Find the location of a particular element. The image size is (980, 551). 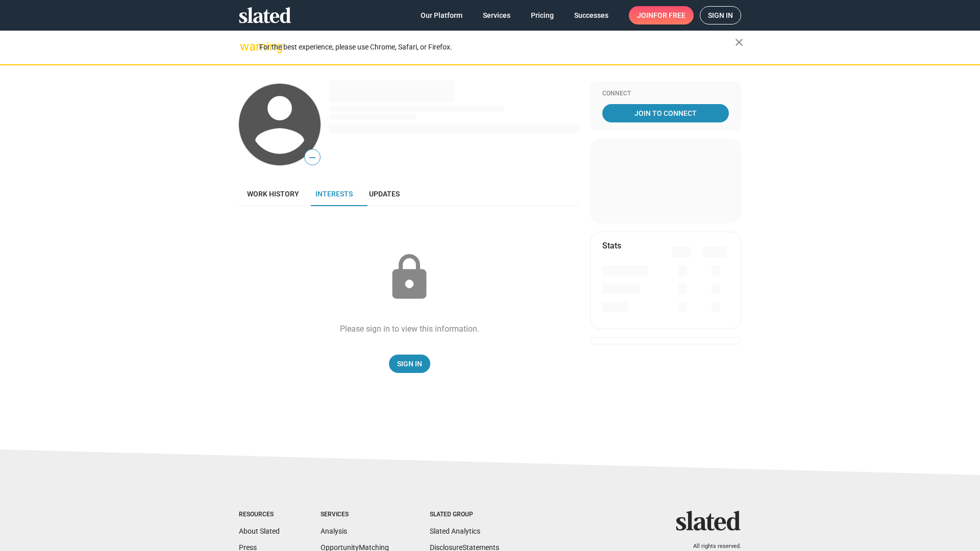

span: Interests is located at coordinates (333, 194).